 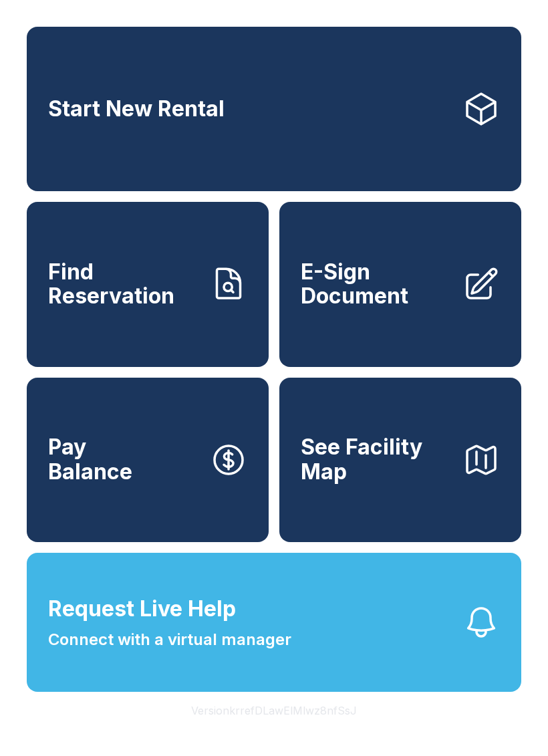 What do you see at coordinates (274, 711) in the screenshot?
I see `button: VersionkrrefDLawElMlwz8nfSsJ` at bounding box center [274, 711].